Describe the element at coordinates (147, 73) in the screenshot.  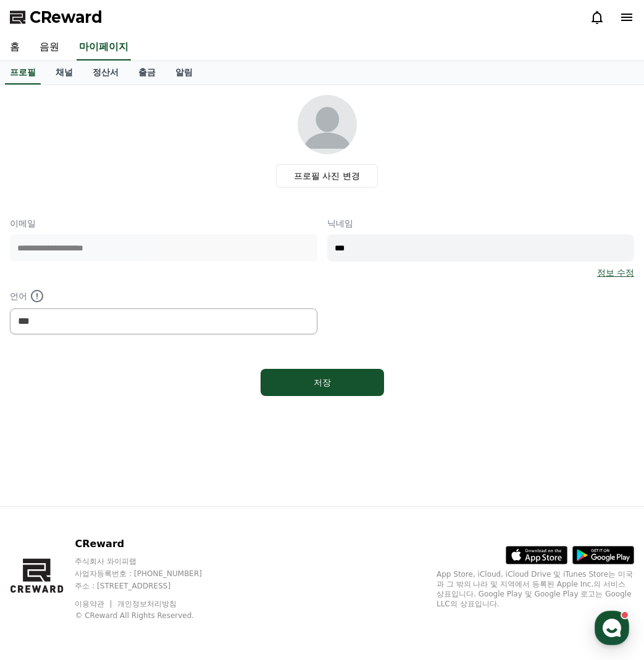
I see `a: 출금` at that location.